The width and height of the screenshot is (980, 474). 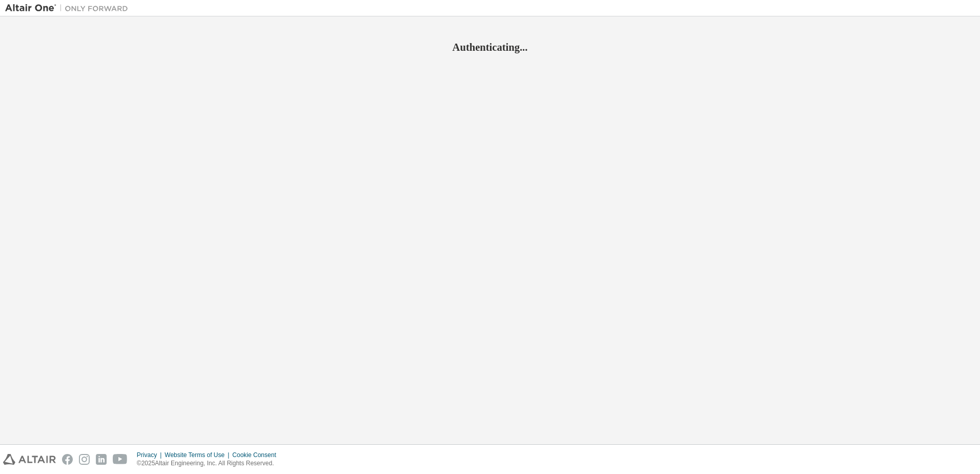 I want to click on h2: Authenticating..., so click(x=490, y=47).